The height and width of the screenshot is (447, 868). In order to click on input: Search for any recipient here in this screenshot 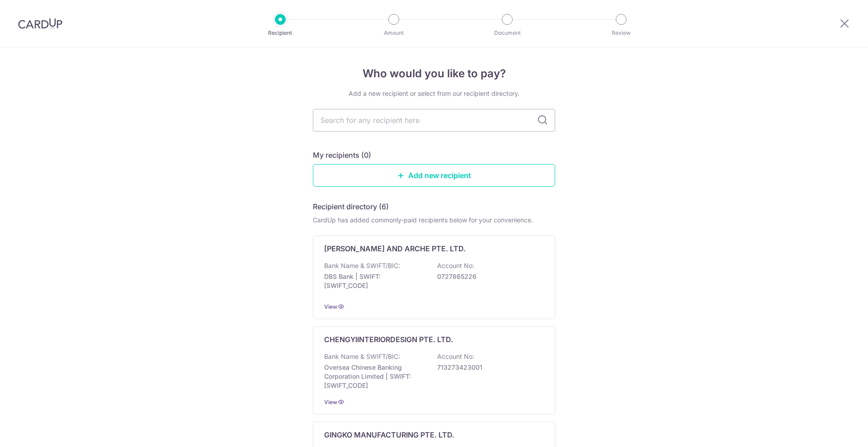, I will do `click(434, 120)`.